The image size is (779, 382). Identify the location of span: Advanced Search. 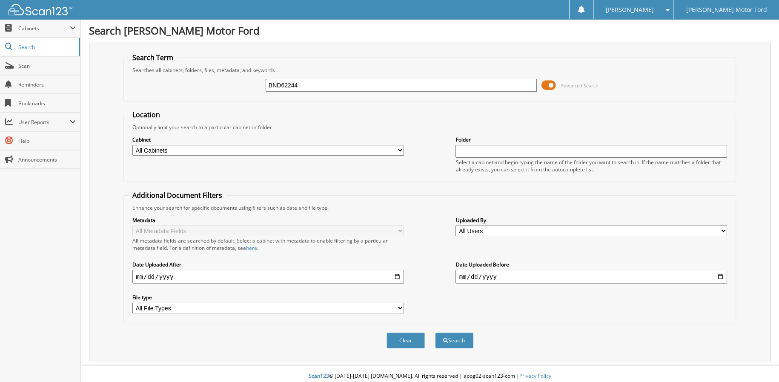
(579, 85).